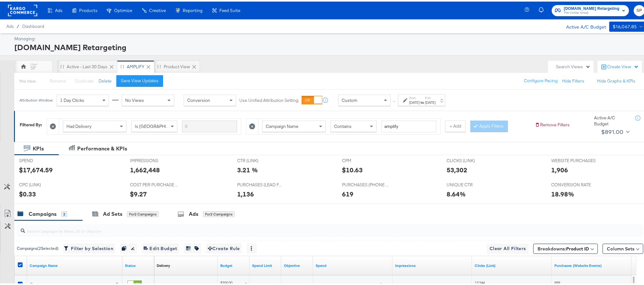 Image resolution: width=644 pixels, height=285 pixels. I want to click on div: Campaigns, so click(43, 212).